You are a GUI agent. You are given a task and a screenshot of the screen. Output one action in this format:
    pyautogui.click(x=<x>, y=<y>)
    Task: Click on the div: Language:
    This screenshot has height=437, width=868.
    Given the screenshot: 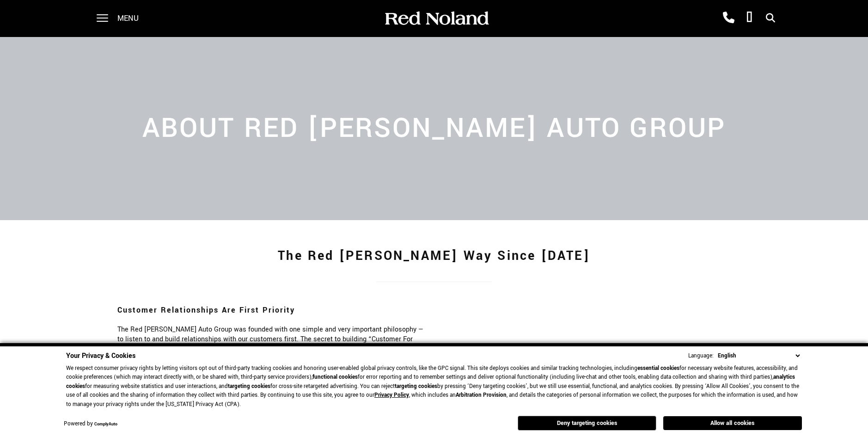 What is the action you would take?
    pyautogui.click(x=700, y=356)
    